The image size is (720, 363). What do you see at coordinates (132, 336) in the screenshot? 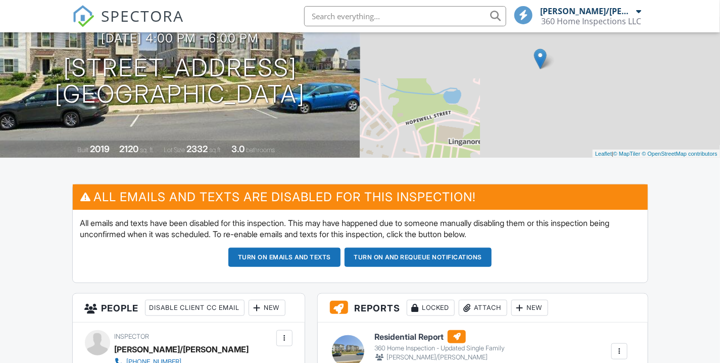
I see `span: Inspector` at bounding box center [132, 336].